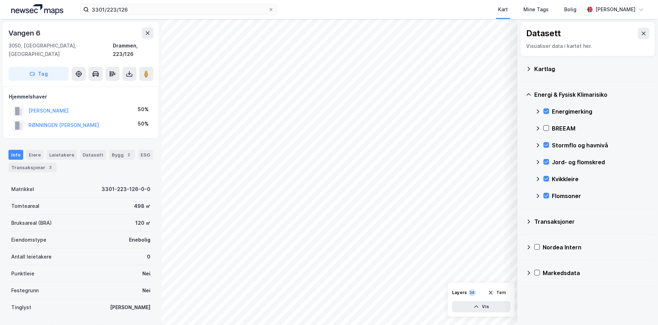  I want to click on div: Energimerking, so click(601, 111).